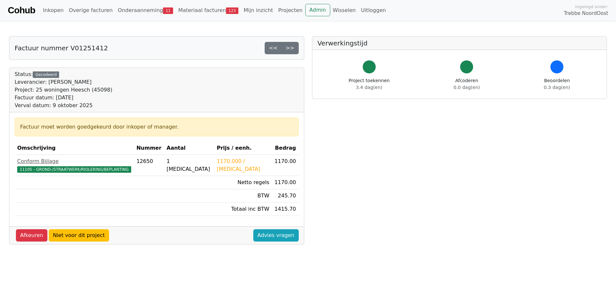  Describe the element at coordinates (63, 106) in the screenshot. I see `div: Verval datum: 9 oktober 2025` at that location.